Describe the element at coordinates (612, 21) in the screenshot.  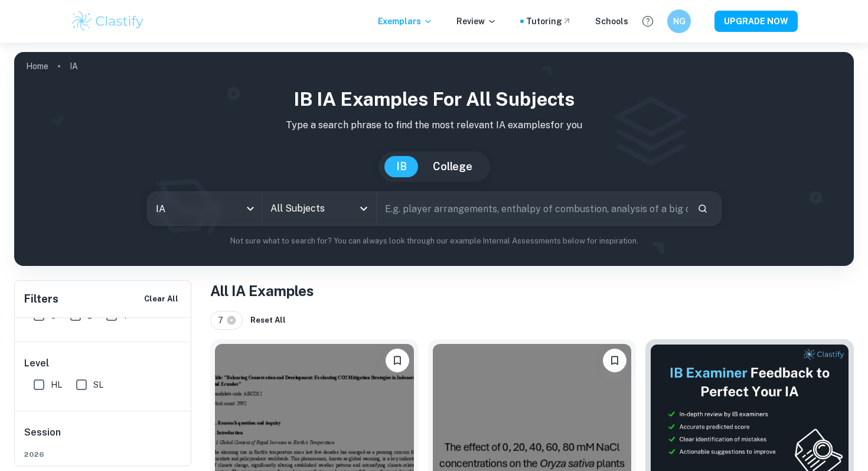
I see `div: Schools` at that location.